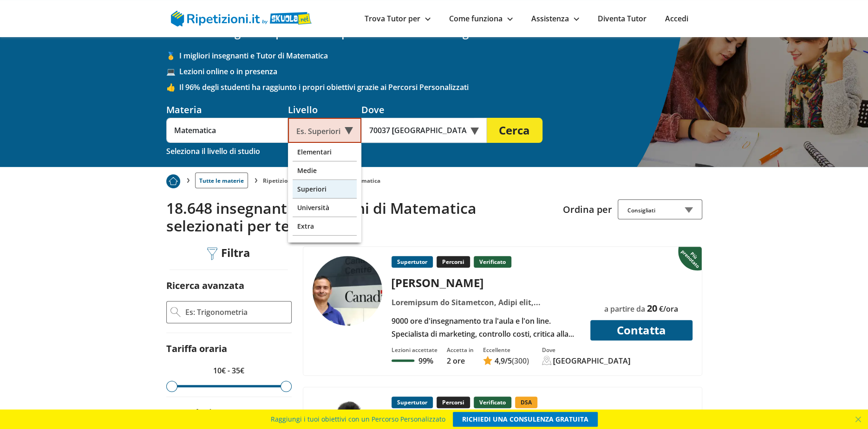 This screenshot has height=429, width=868. What do you see at coordinates (525, 419) in the screenshot?
I see `a: RICHIEDI UNA CONSULENZA GRATUITA` at bounding box center [525, 419].